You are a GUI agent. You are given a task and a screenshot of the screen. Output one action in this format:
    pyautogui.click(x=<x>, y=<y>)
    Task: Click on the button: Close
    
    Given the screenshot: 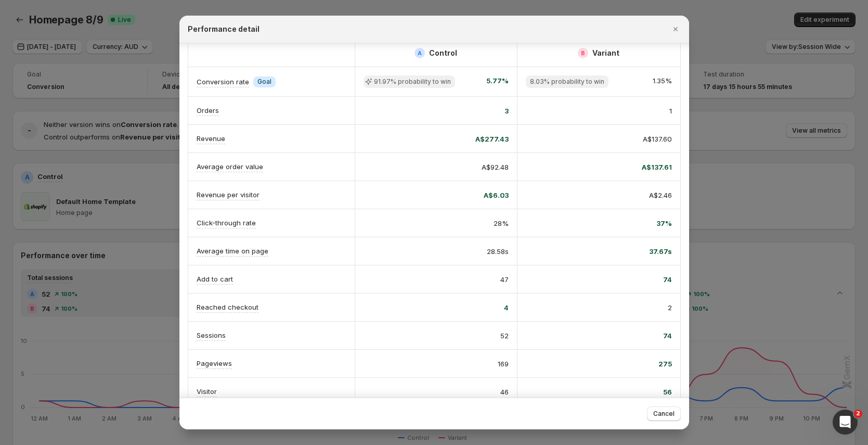 What is the action you would take?
    pyautogui.click(x=676, y=29)
    